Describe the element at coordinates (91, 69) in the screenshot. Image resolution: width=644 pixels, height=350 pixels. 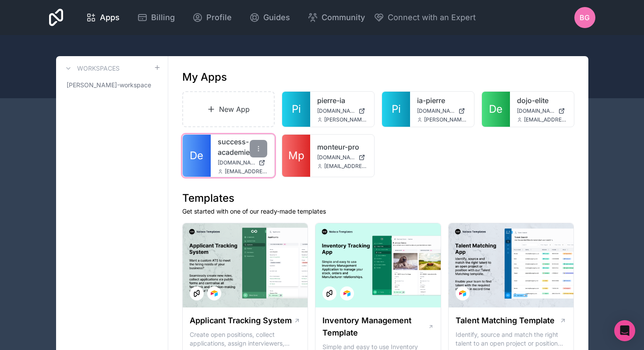
I see `a: Workspaces` at that location.